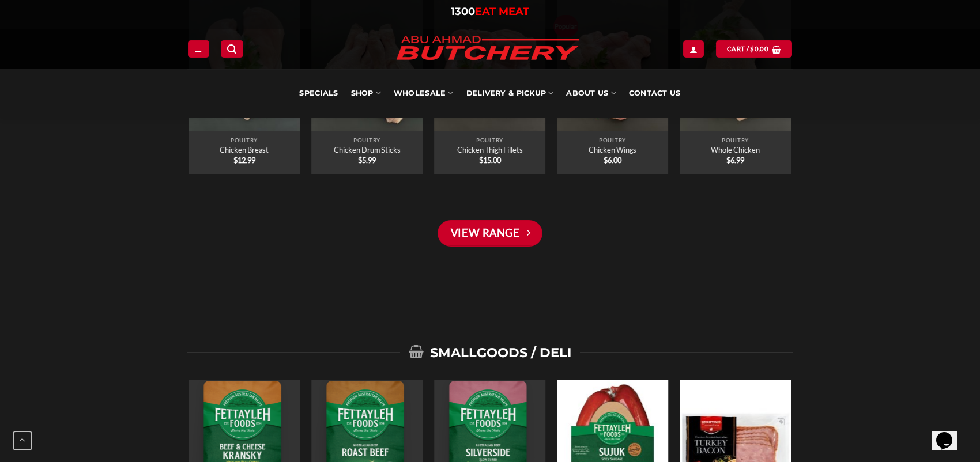  Describe the element at coordinates (318, 94) in the screenshot. I see `a: Specials` at that location.